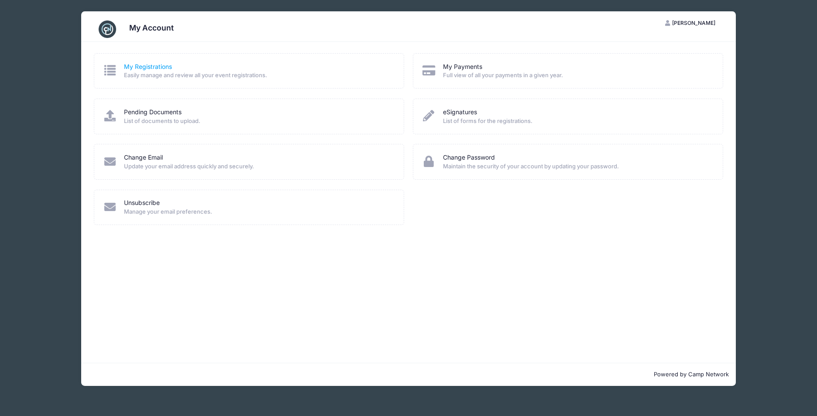  What do you see at coordinates (143, 158) in the screenshot?
I see `a: Change Email` at bounding box center [143, 158].